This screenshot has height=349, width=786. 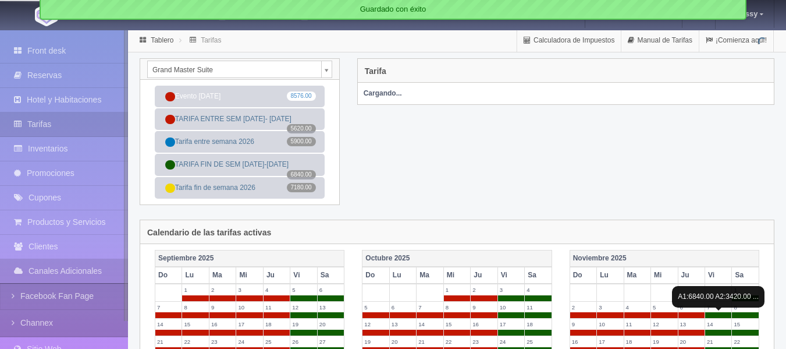 I want to click on label: 24, so click(x=249, y=341).